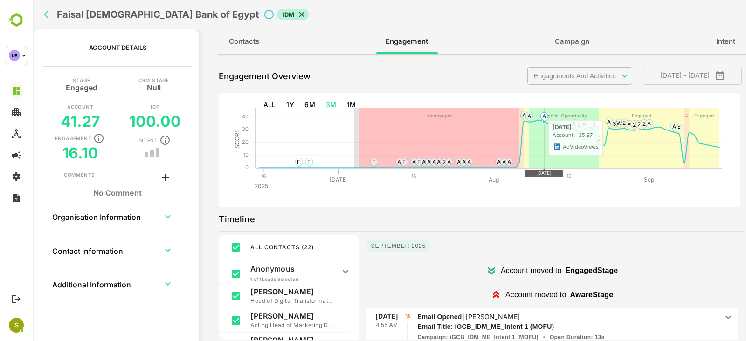 The height and width of the screenshot is (341, 746). What do you see at coordinates (260, 325) in the screenshot?
I see `p: Acting Head of Marketing Department` at bounding box center [260, 325].